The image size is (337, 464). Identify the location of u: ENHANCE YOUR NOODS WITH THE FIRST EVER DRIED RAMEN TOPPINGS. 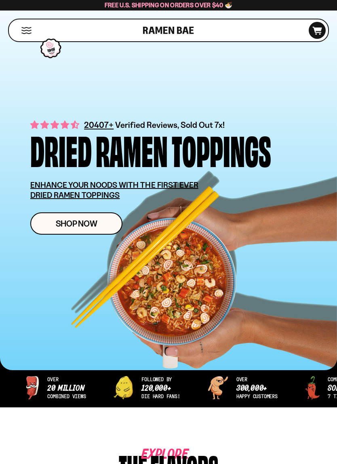
(114, 190).